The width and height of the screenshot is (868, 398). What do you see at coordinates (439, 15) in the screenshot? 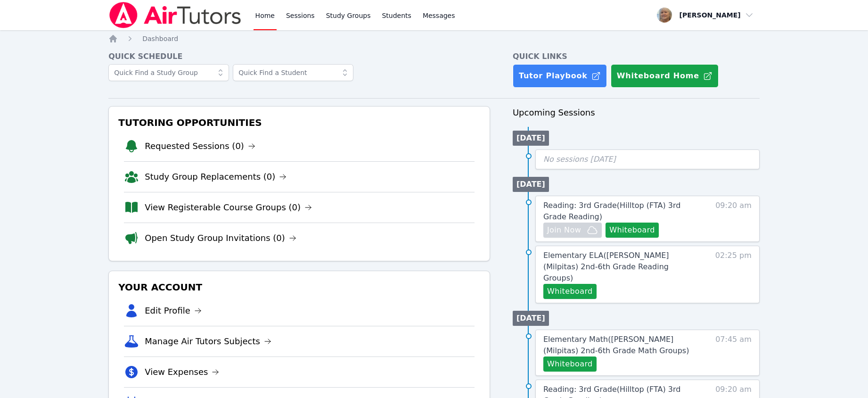
I see `span: Messages` at bounding box center [439, 15].